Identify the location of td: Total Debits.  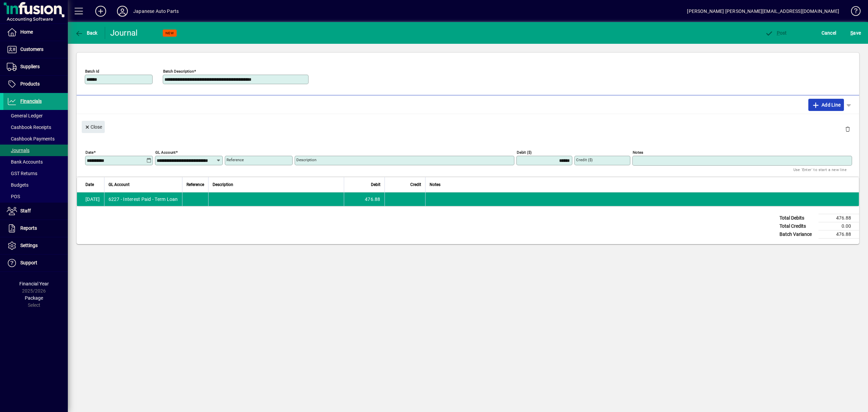
(797, 218).